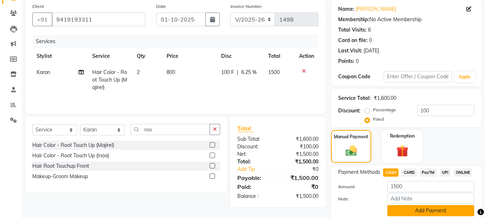 Image resolution: width=485 pixels, height=218 pixels. What do you see at coordinates (138, 72) in the screenshot?
I see `span: 2` at bounding box center [138, 72].